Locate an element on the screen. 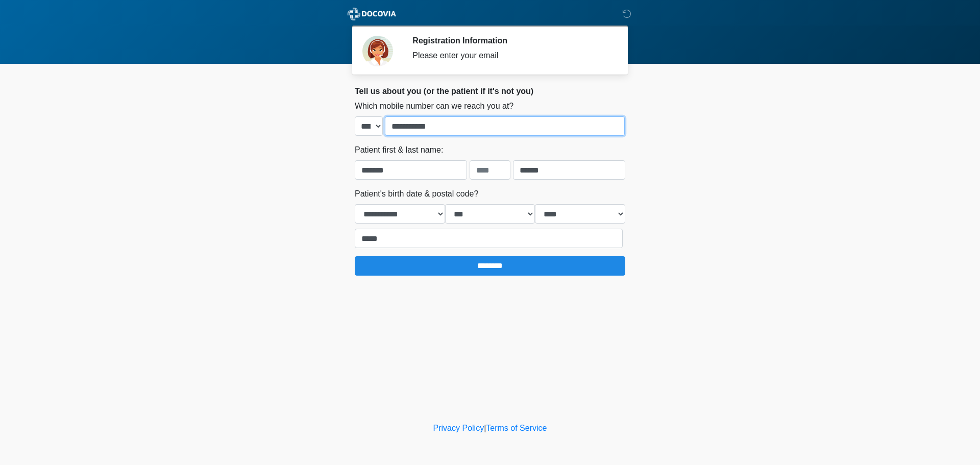 This screenshot has width=980, height=465. h2: Tell us about you (or the patient if it's not you) is located at coordinates (490, 91).